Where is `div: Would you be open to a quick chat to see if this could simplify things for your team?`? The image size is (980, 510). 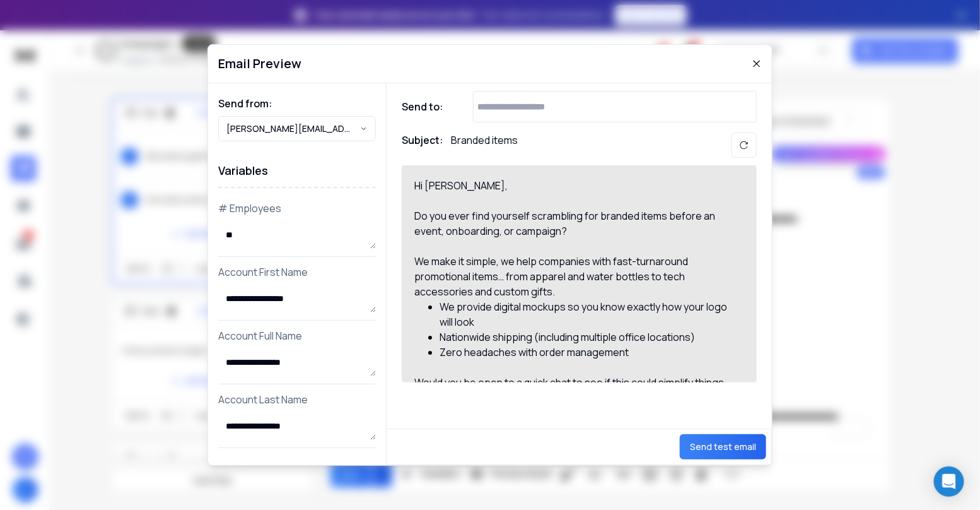 div: Would you be open to a quick chat to see if this could simplify things for your team? is located at coordinates (572, 390).